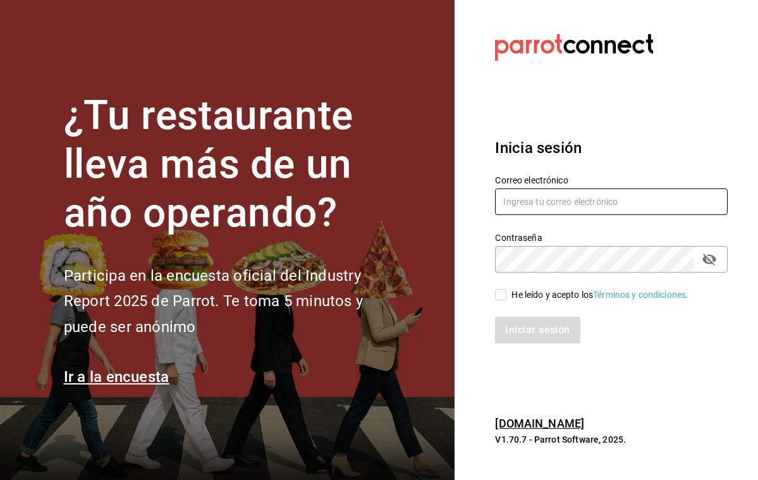  I want to click on h2: Participa en la encuesta oficial del Industry Report 2025 de Parrot. Te toma 5 minutos y puede se..., so click(235, 302).